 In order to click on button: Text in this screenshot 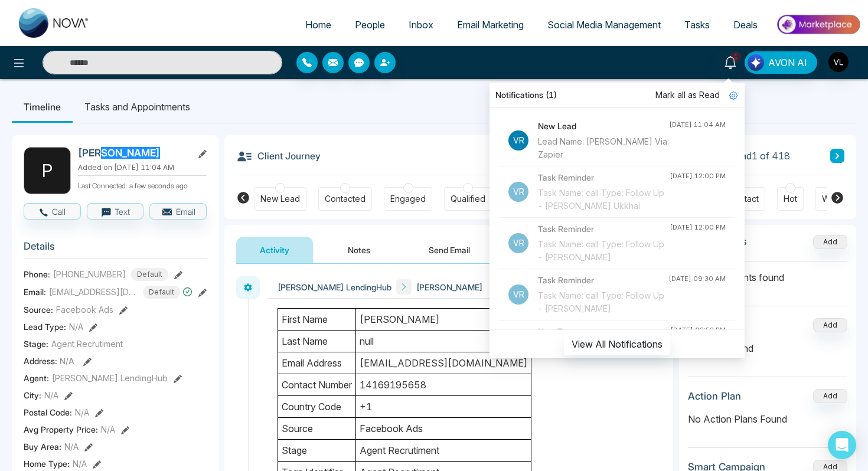, I will do `click(115, 211)`.